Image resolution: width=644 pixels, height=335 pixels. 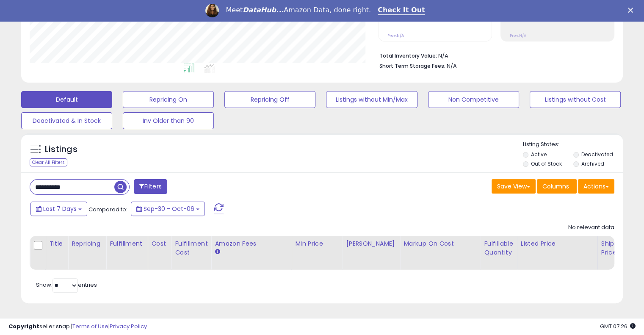 I want to click on div: Markup on Cost, so click(x=440, y=243).